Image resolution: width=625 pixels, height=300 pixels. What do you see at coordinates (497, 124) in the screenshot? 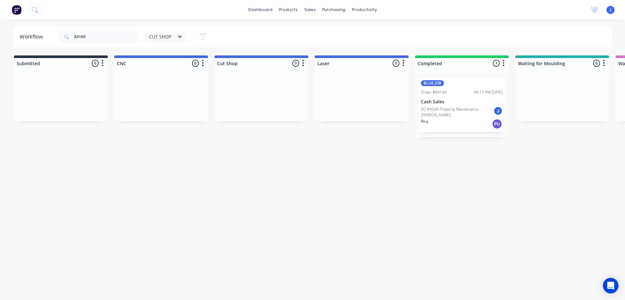
I see `div: PU` at bounding box center [497, 124].